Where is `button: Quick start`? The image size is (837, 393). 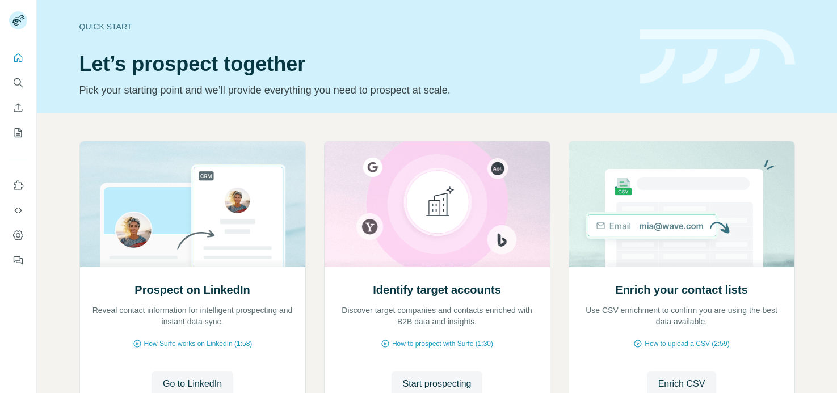
button: Quick start is located at coordinates (18, 58).